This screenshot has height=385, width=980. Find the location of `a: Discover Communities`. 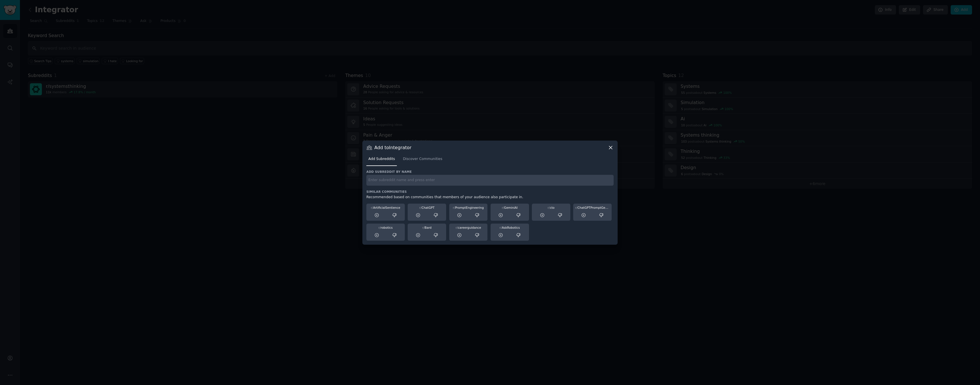

a: Discover Communities is located at coordinates (423, 160).